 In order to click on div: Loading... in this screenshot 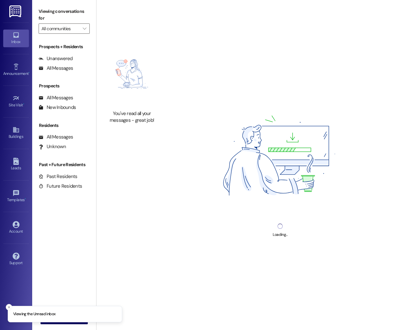, I will do `click(280, 235)`.